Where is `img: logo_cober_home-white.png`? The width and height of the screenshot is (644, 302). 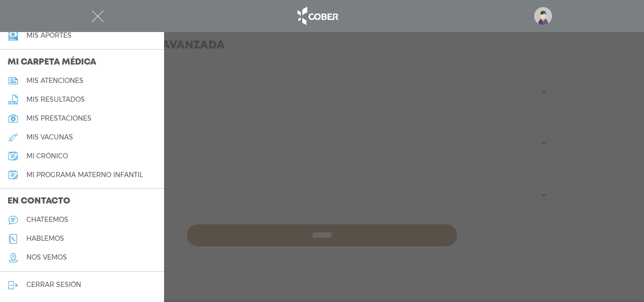
img: logo_cober_home-white.png is located at coordinates (317, 16).